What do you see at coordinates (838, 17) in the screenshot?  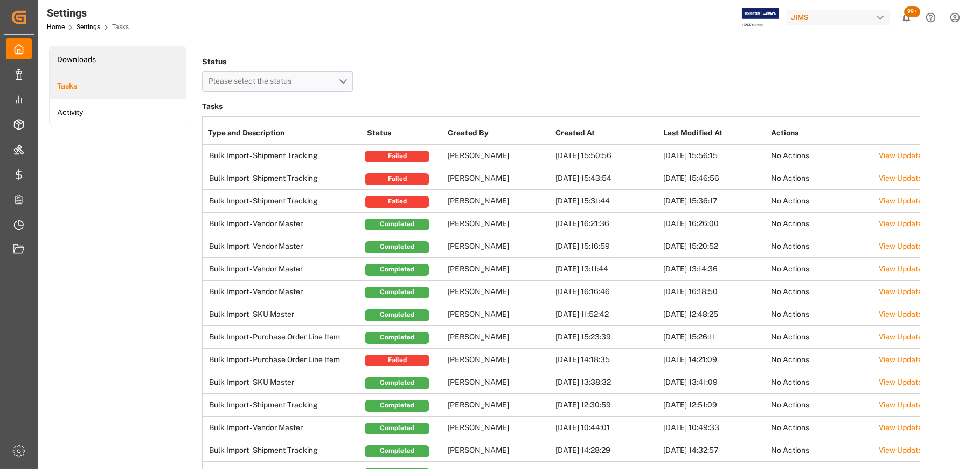 I see `div: JIMS` at bounding box center [838, 17].